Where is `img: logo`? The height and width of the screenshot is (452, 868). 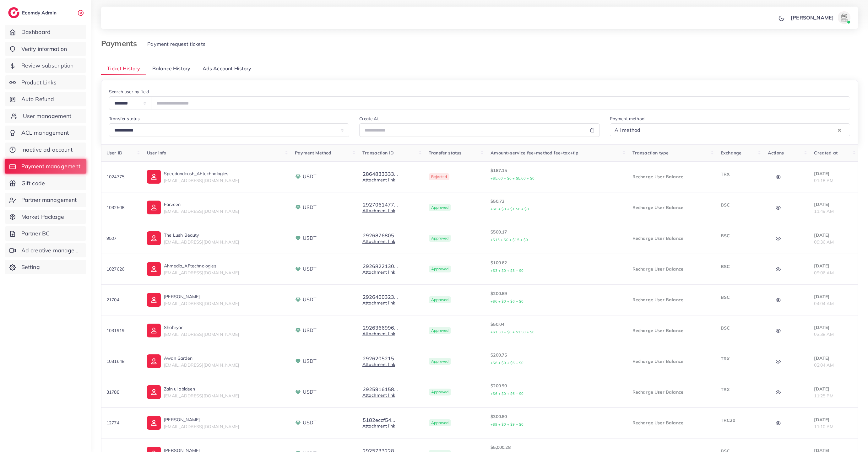 img: logo is located at coordinates (14, 13).